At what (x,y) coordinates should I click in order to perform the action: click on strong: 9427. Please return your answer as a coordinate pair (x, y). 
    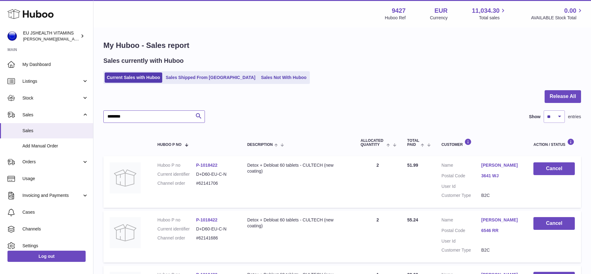
    Looking at the image, I should click on (399, 11).